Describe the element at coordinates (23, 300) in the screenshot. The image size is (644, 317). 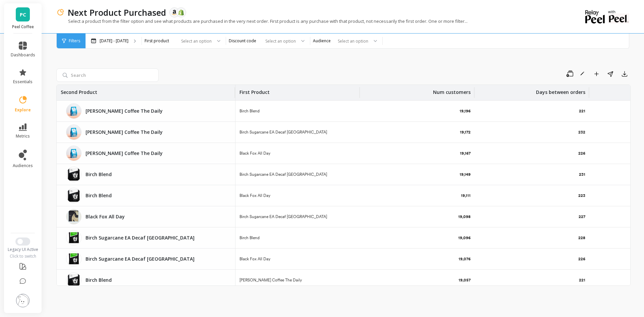
I see `img: profile picture` at that location.